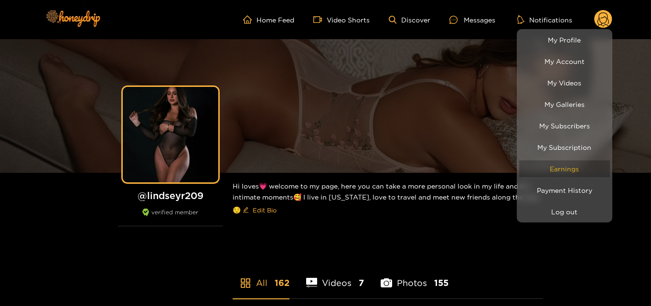 This screenshot has height=306, width=651. I want to click on a: My Galleries, so click(565, 104).